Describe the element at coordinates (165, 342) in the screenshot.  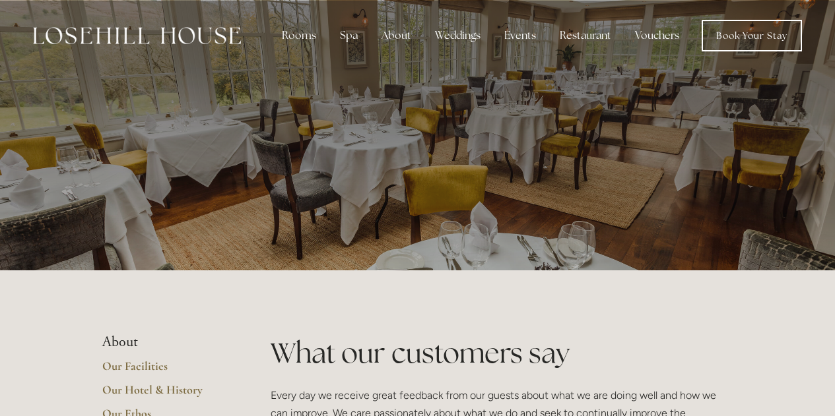
I see `li: About` at that location.